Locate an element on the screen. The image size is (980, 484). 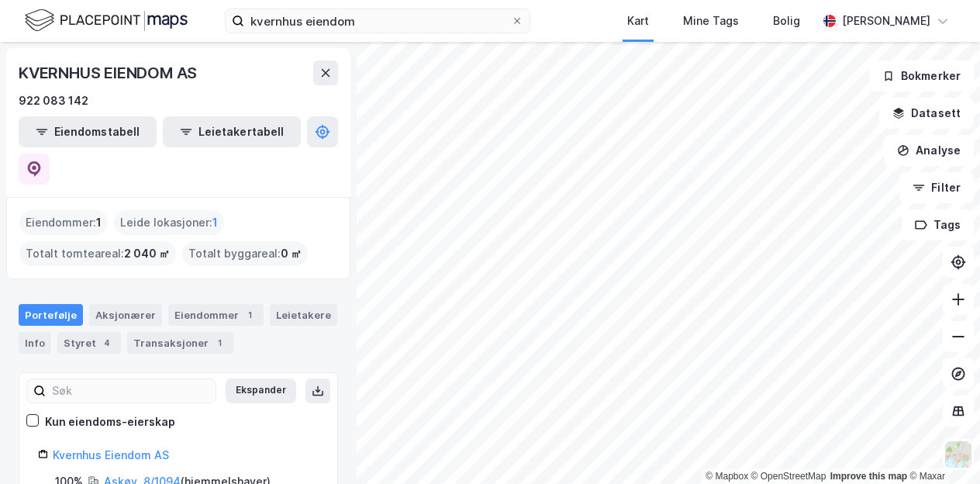
div: KVERNHUS EIENDOM AS is located at coordinates (110, 73).